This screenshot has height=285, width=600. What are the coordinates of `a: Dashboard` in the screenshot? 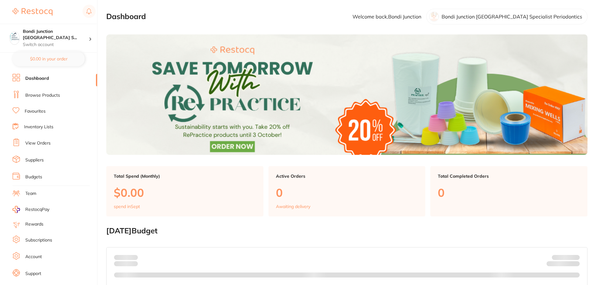 It's located at (37, 78).